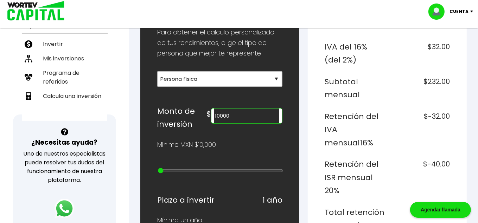 The width and height of the screenshot is (478, 223). Describe the element at coordinates (64, 58) in the screenshot. I see `a: Mis inversiones` at that location.